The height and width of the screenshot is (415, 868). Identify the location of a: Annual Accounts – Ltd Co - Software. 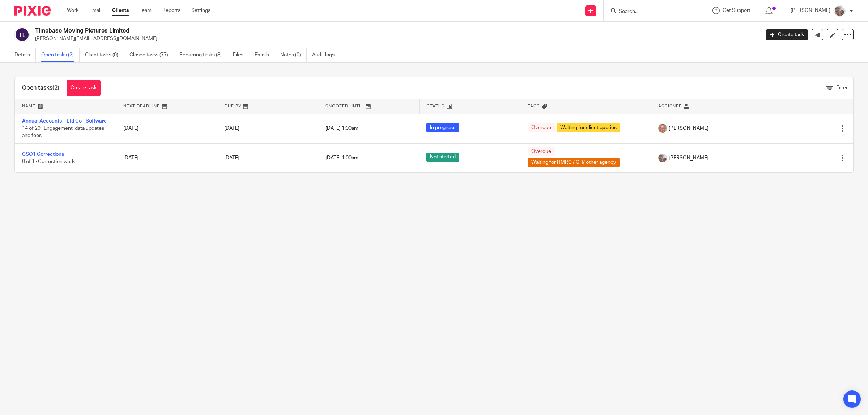
(64, 121).